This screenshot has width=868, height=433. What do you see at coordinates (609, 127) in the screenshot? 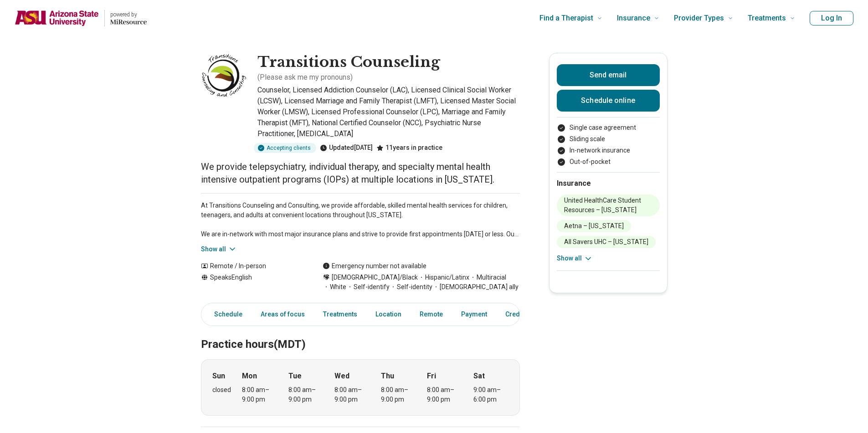
I see `li: Single case agreement` at bounding box center [609, 127].